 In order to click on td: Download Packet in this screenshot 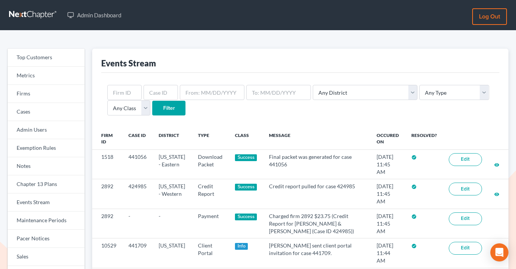, I will do `click(210, 165)`.